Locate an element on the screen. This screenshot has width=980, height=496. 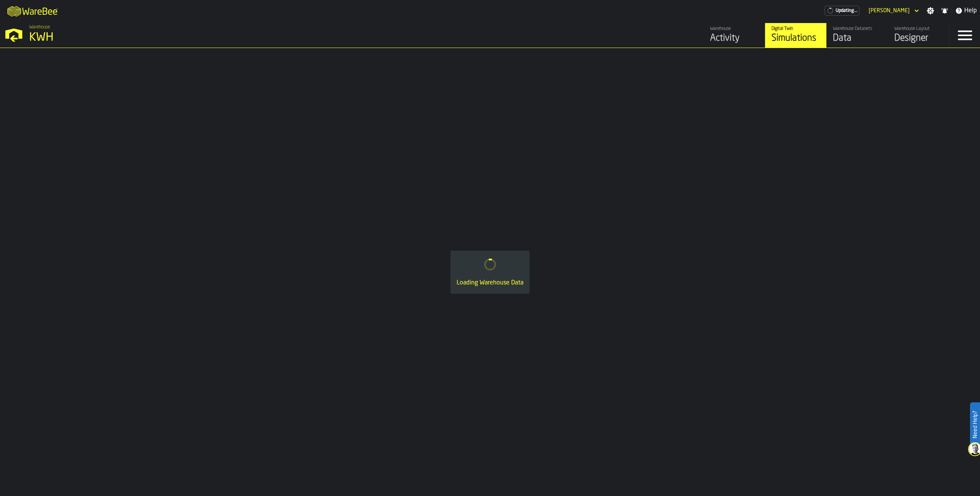
div: Menu Subscription is located at coordinates (841, 11).